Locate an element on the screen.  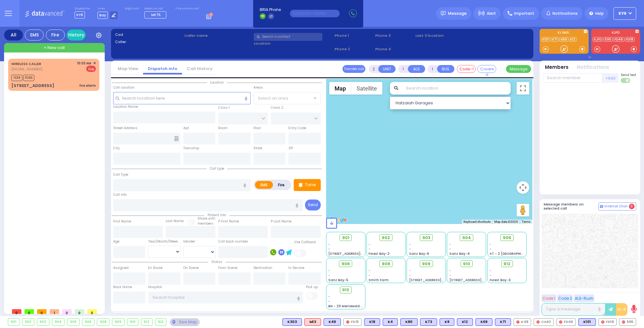
span: 1 is located at coordinates (54, 312).